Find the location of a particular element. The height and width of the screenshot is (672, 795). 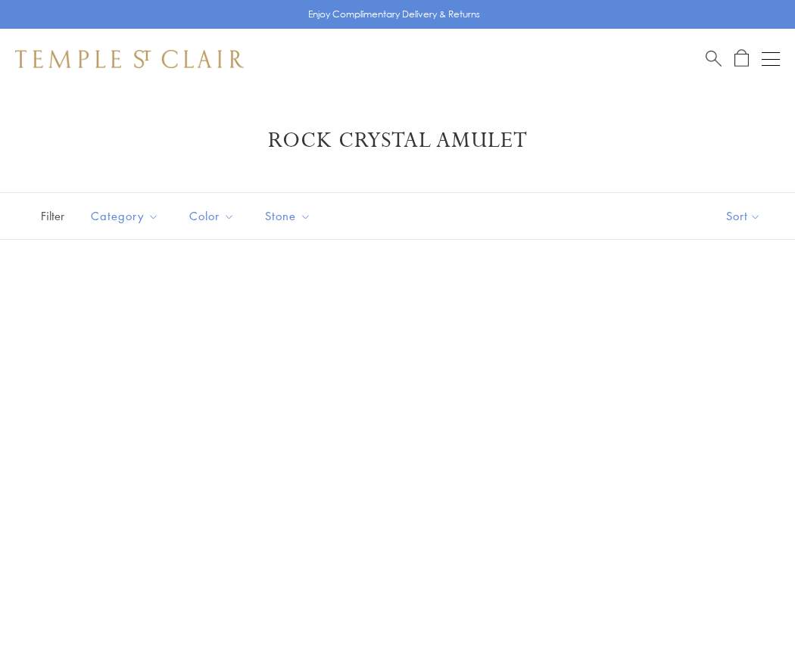

p: Enjoy Complimentary Delivery & Returns is located at coordinates (394, 14).